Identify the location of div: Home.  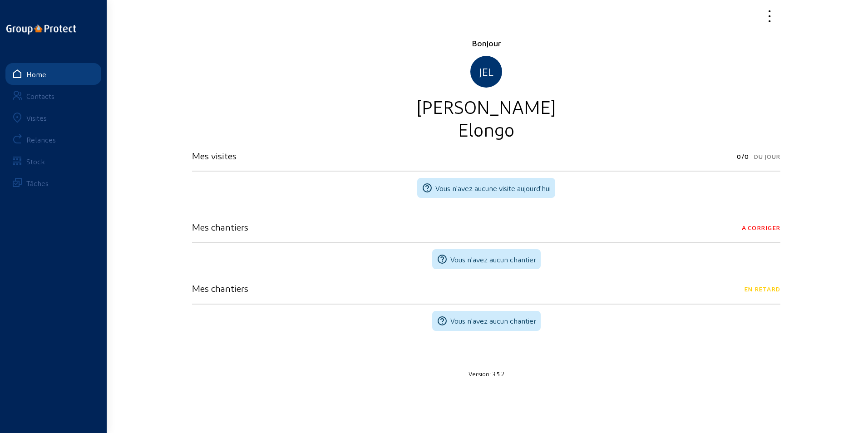
(37, 74).